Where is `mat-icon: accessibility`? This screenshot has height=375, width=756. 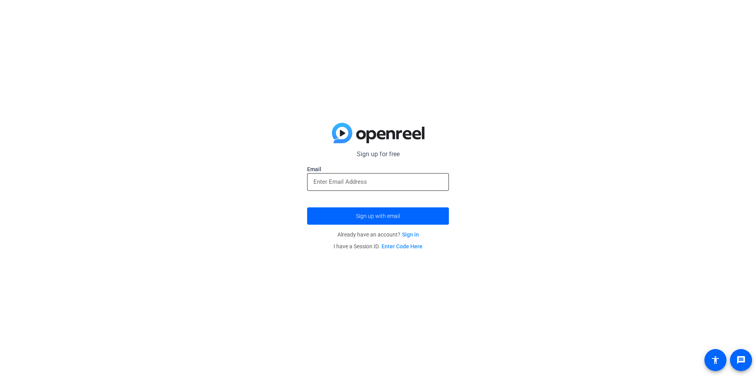 mat-icon: accessibility is located at coordinates (716, 360).